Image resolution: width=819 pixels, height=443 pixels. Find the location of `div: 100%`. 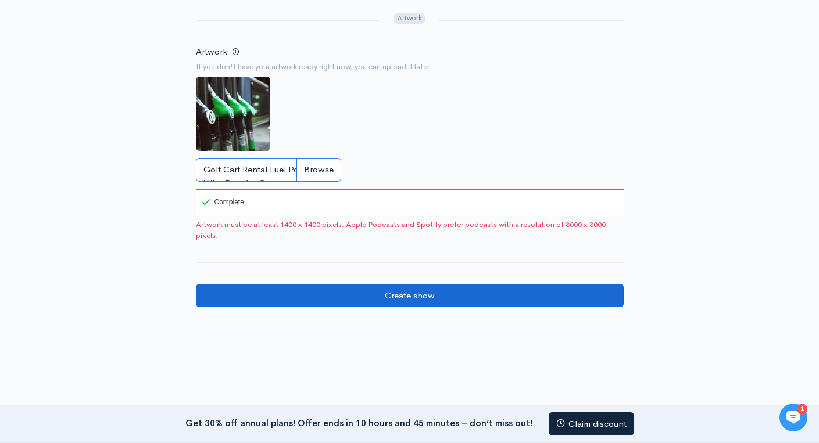

div: 100% is located at coordinates (410, 189).